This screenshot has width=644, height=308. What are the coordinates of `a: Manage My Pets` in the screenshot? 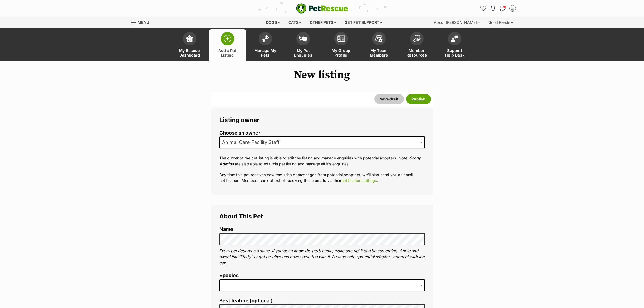 It's located at (265, 45).